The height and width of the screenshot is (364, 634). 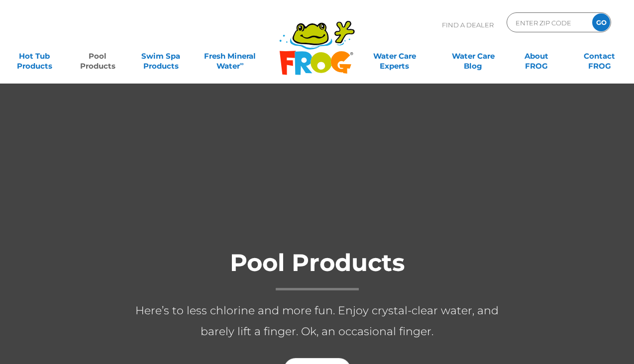 I want to click on a: Swim SpaProducts, so click(x=161, y=56).